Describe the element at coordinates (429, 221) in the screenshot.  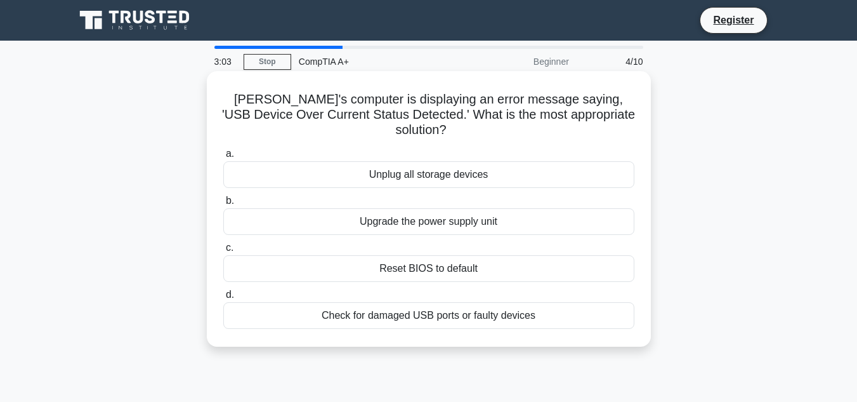
I see `div: Upgrade the power supply unit` at that location.